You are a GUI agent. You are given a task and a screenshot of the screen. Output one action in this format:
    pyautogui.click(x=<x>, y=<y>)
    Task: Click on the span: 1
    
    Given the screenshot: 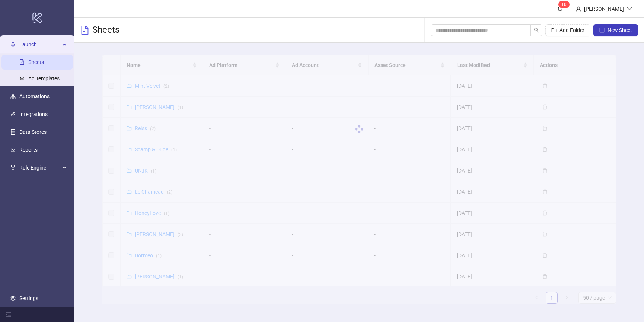 What is the action you would take?
    pyautogui.click(x=563, y=4)
    